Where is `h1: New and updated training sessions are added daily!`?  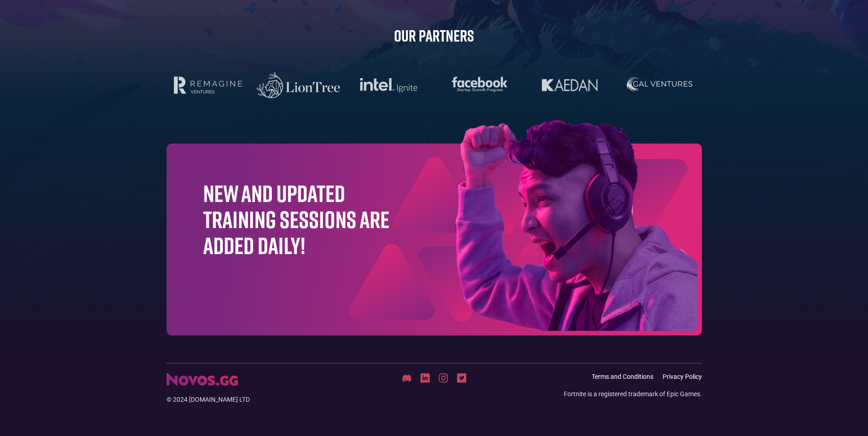 h1: New and updated training sessions are added daily! is located at coordinates (297, 220).